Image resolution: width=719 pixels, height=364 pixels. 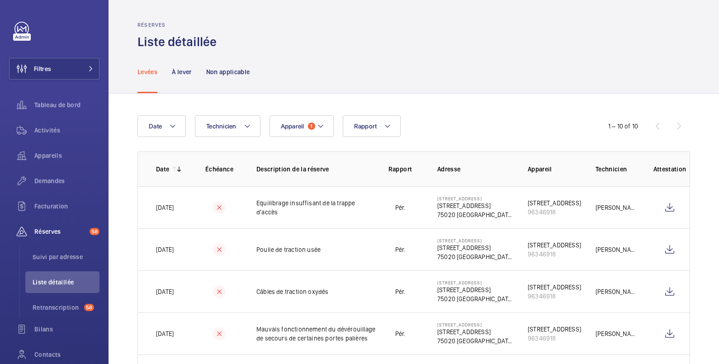 I want to click on button: Technicien, so click(x=227, y=126).